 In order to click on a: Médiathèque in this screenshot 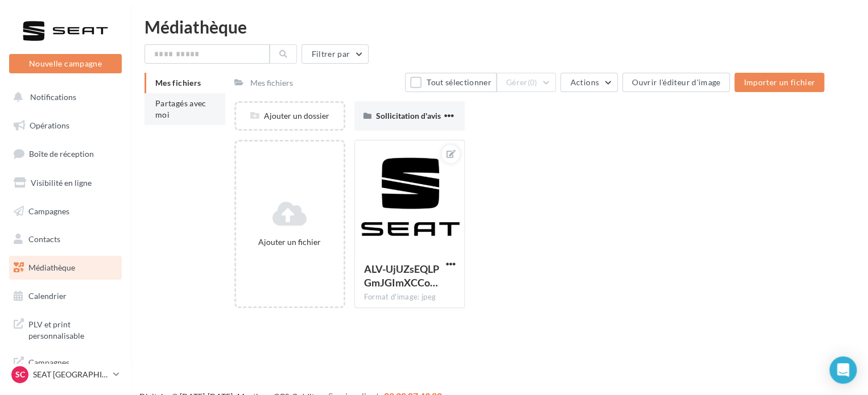, I will do `click(66, 267)`.